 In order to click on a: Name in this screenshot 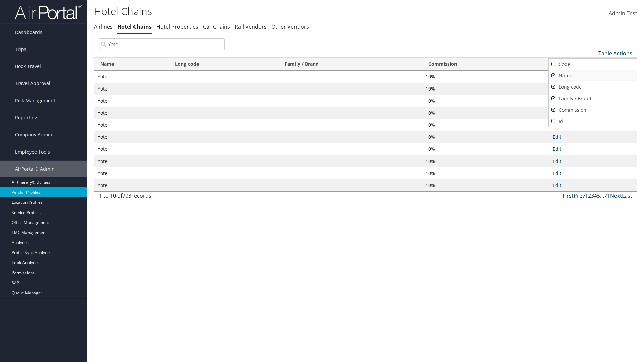, I will do `click(593, 75)`.